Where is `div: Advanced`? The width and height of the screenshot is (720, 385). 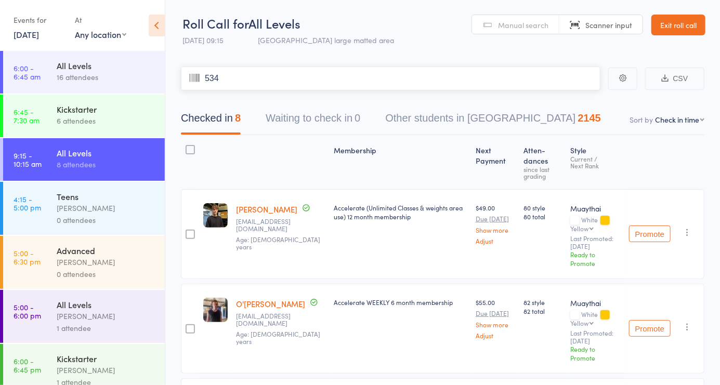
div: Advanced is located at coordinates (106, 251).